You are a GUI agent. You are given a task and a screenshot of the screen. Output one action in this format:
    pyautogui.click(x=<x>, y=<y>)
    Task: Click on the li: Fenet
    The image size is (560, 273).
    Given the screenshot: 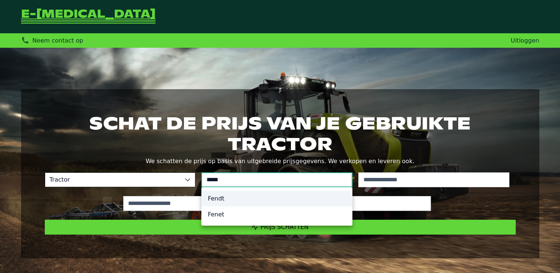 What is the action you would take?
    pyautogui.click(x=277, y=214)
    